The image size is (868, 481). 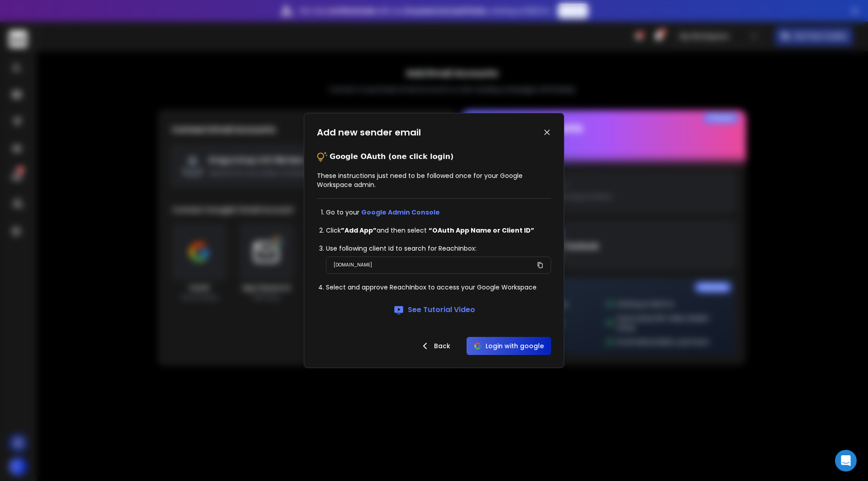 What do you see at coordinates (401, 212) in the screenshot?
I see `a: Google Admin Console` at bounding box center [401, 212].